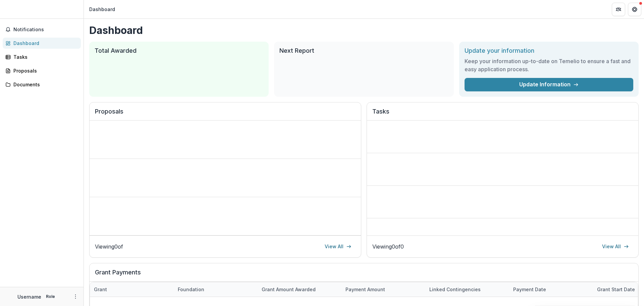  Describe the element at coordinates (503, 115) in the screenshot. I see `h2: Tasks` at that location.